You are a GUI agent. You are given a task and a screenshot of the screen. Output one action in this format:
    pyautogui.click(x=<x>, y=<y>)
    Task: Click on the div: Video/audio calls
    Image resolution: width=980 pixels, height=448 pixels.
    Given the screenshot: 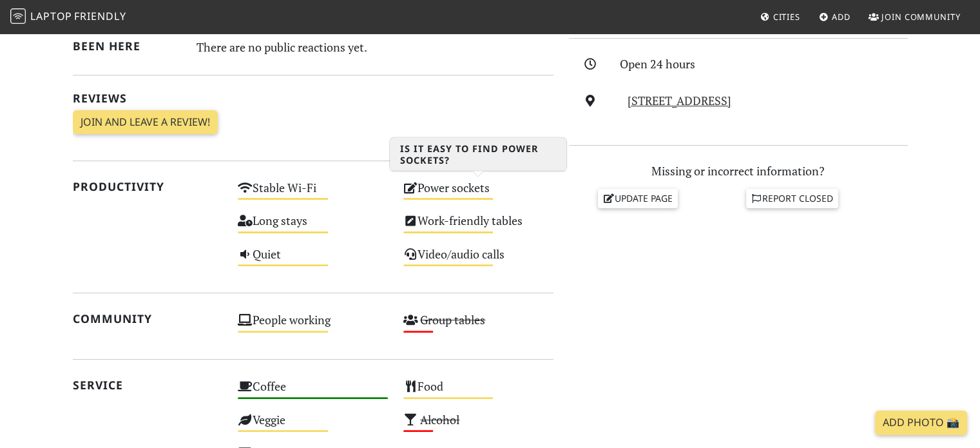 What is the action you would take?
    pyautogui.click(x=478, y=260)
    